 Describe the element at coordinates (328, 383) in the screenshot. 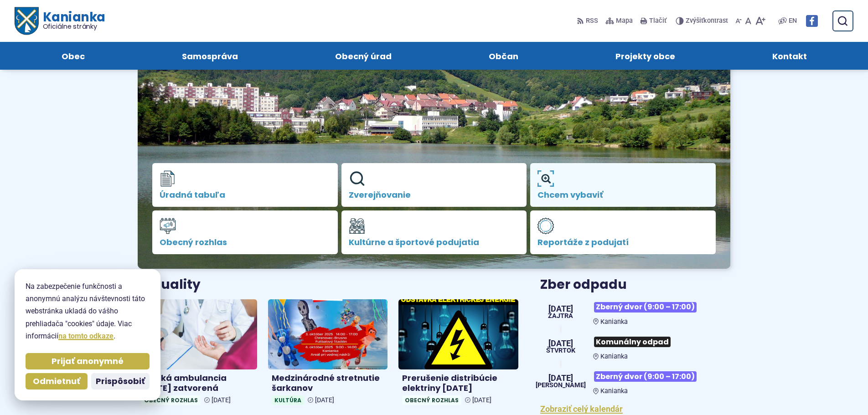

I see `h4: Medzinárodné stretnutie šarkanov` at that location.